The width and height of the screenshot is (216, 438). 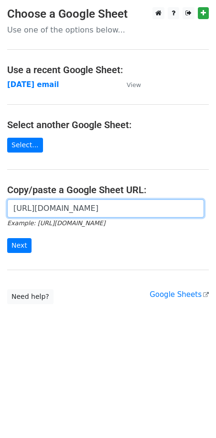 What do you see at coordinates (179, 295) in the screenshot?
I see `a: Google Sheets` at bounding box center [179, 295].